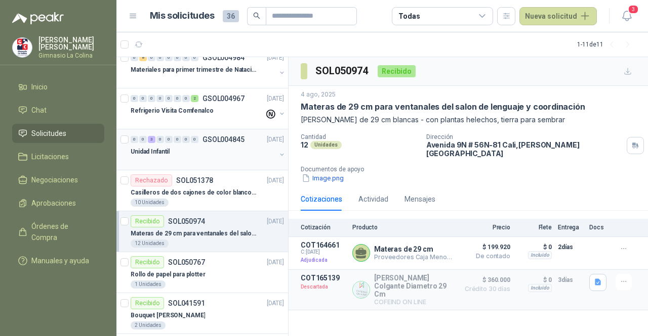  Describe the element at coordinates (39, 110) in the screenshot. I see `span: Chat` at that location.